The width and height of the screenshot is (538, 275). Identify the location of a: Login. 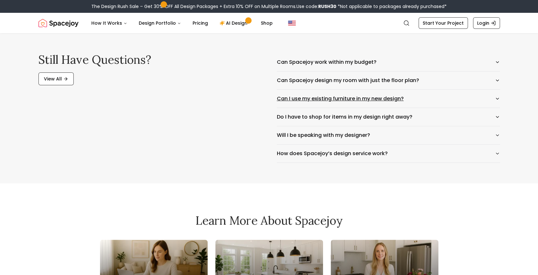
(486, 23).